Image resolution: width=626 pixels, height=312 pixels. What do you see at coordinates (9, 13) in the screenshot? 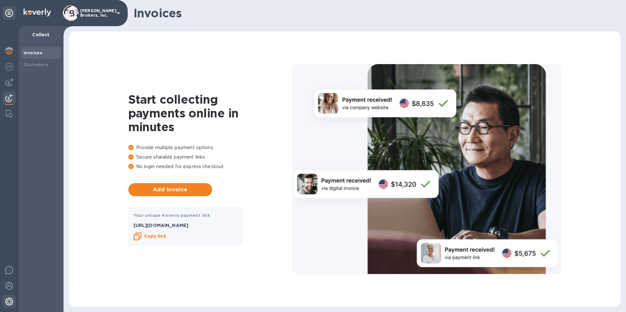
I see `div: Unpin categories` at bounding box center [9, 13].